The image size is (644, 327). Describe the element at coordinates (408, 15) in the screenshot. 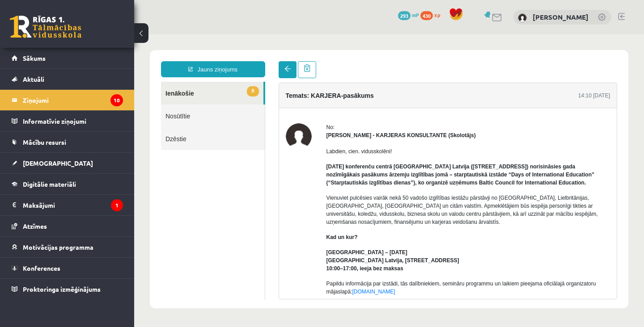

I see `a: 293 mP` at that location.